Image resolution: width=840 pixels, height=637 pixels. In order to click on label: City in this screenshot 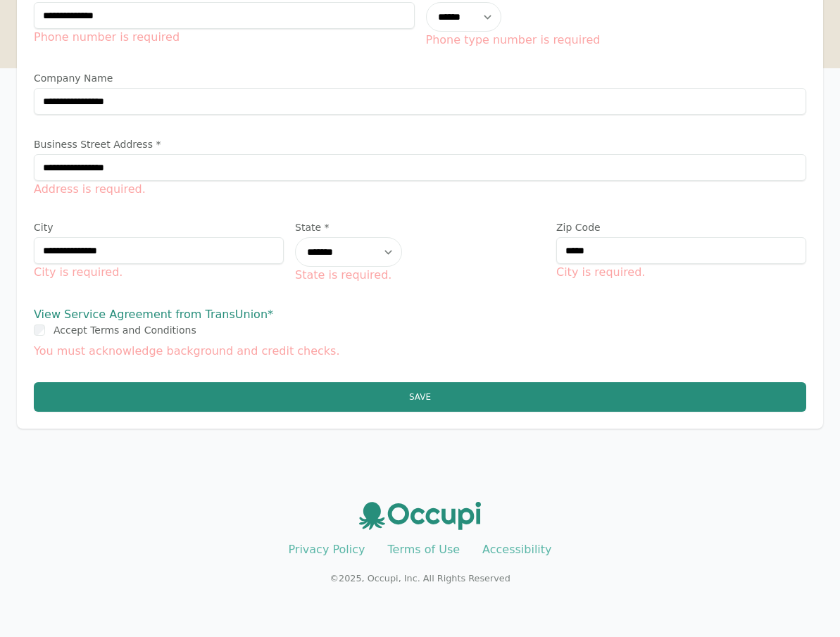, I will do `click(159, 228)`.